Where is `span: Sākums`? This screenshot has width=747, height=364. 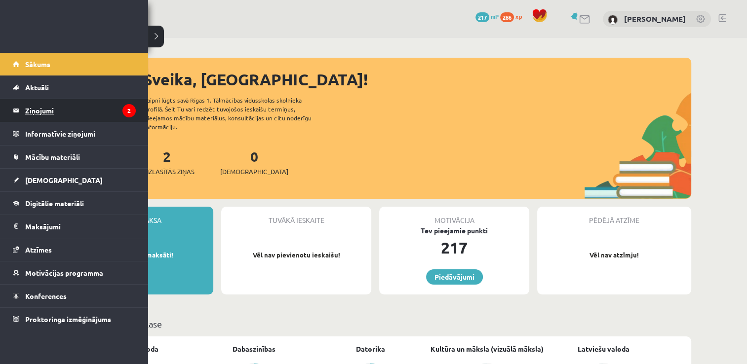
span: Sākums is located at coordinates (38, 64).